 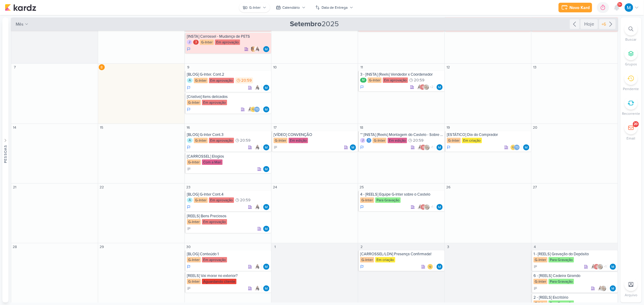 I want to click on div: 29, so click(x=102, y=247).